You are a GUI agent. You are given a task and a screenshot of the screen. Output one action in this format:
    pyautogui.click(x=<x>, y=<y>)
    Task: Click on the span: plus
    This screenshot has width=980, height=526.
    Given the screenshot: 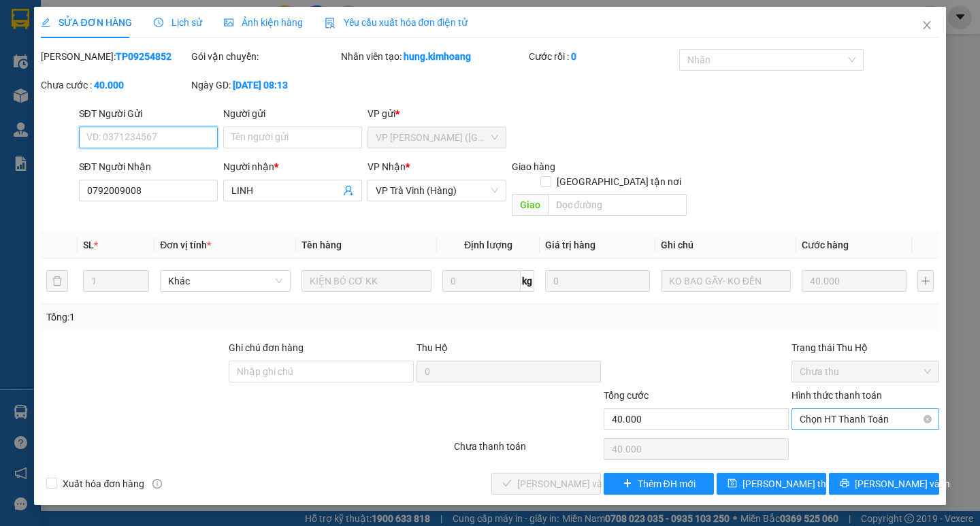 What is the action you would take?
    pyautogui.click(x=627, y=484)
    